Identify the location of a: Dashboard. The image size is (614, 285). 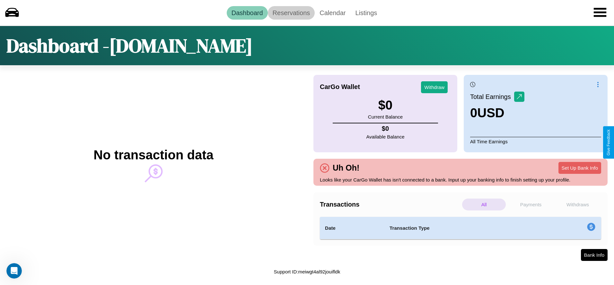
(247, 13).